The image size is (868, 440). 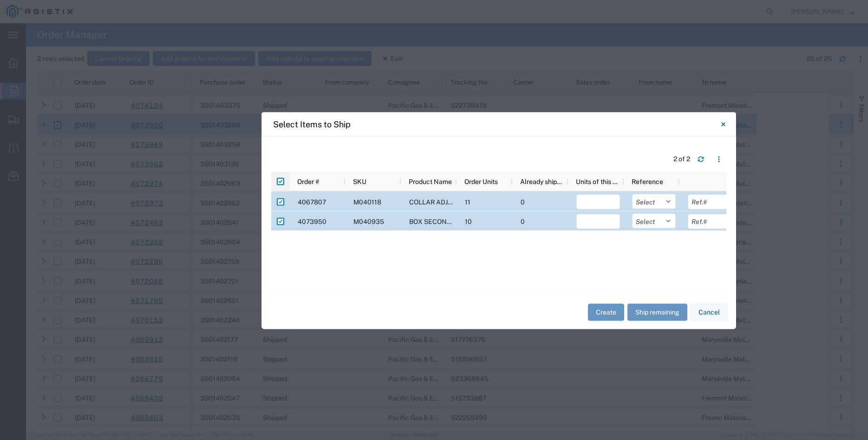 What do you see at coordinates (312, 221) in the screenshot?
I see `span: 4073950` at bounding box center [312, 221].